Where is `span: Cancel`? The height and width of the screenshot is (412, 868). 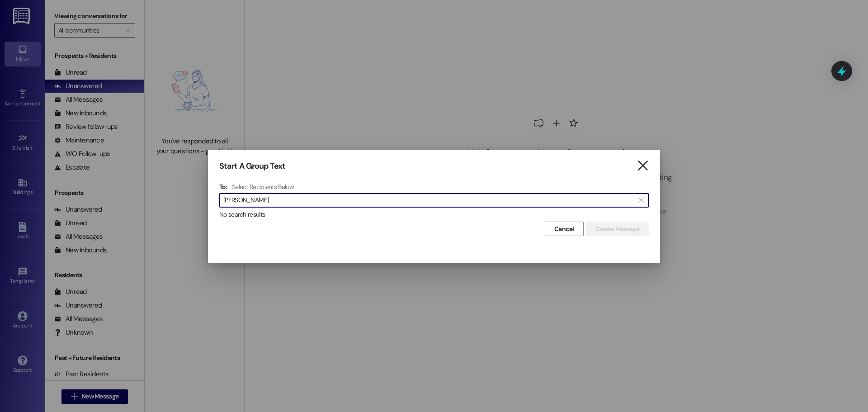
span: Cancel is located at coordinates (565, 229).